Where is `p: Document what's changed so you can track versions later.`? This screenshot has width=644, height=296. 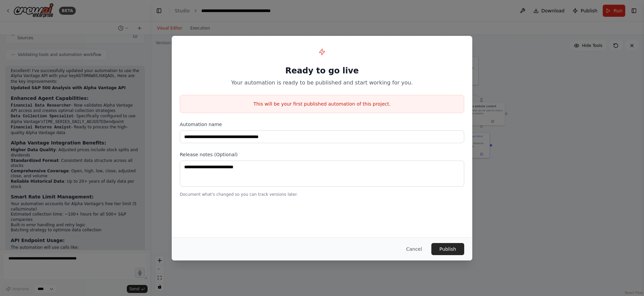 p: Document what's changed so you can track versions later. is located at coordinates (322, 194).